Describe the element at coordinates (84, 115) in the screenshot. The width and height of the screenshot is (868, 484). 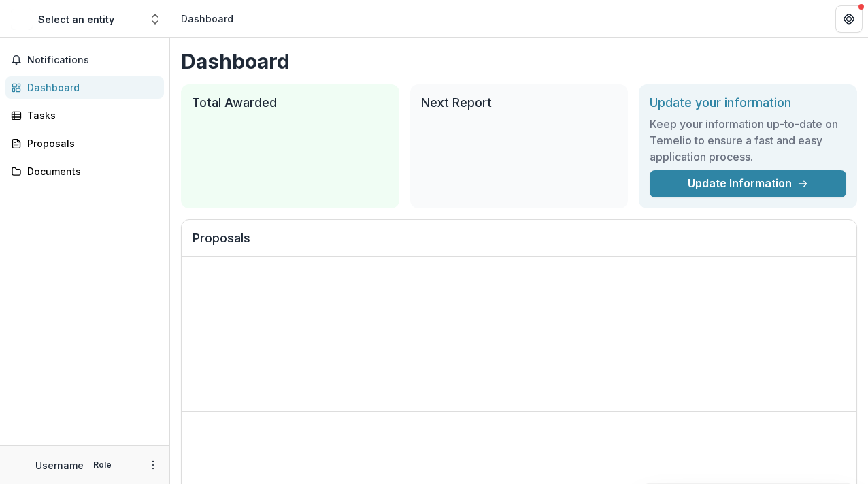
I see `a: Tasks` at that location.